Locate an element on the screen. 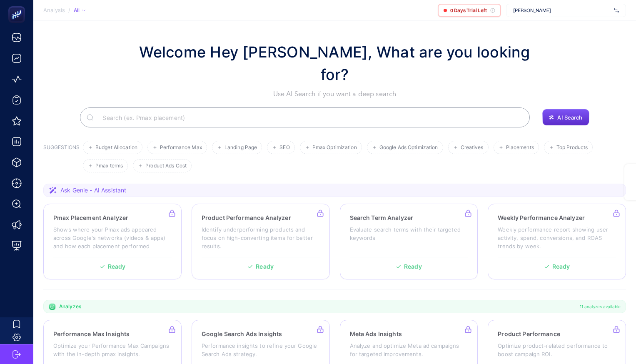 This screenshot has height=364, width=636. span: Budget Allocation is located at coordinates (116, 147).